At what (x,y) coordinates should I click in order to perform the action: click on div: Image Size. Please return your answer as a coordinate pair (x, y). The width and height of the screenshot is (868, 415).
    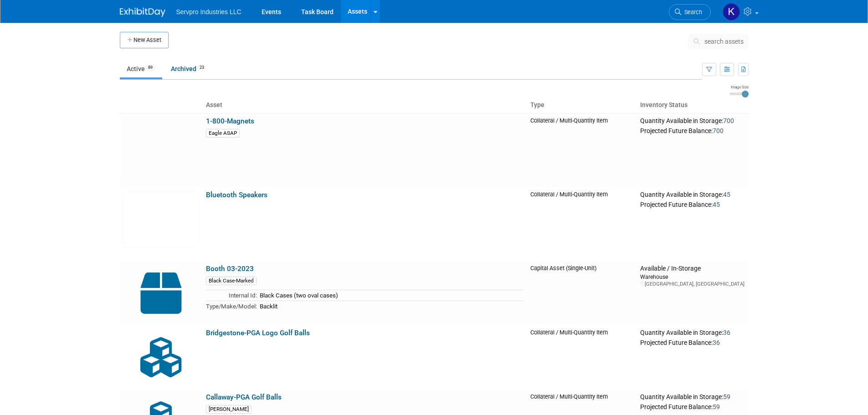
    Looking at the image, I should click on (739, 87).